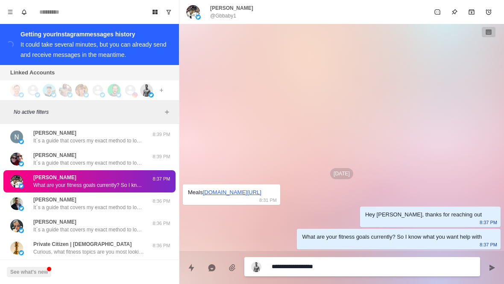 This screenshot has width=504, height=284. Describe the element at coordinates (437, 12) in the screenshot. I see `button: Mark as unread` at that location.